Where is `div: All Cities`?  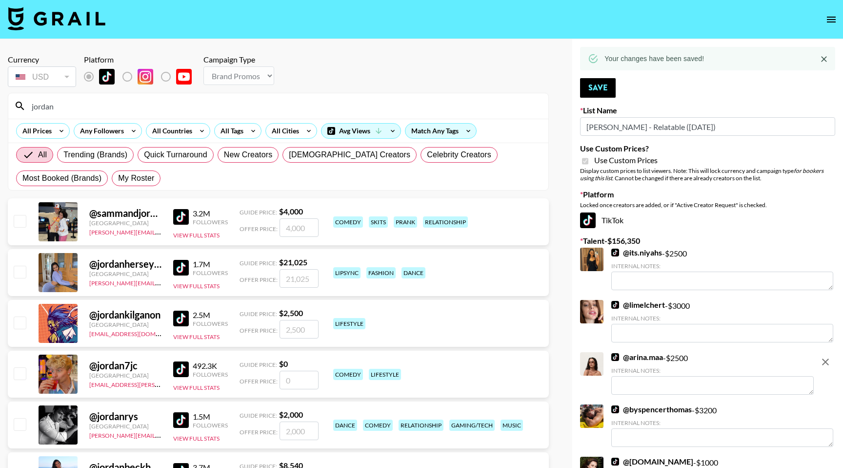 div: All Cities is located at coordinates (284, 131).